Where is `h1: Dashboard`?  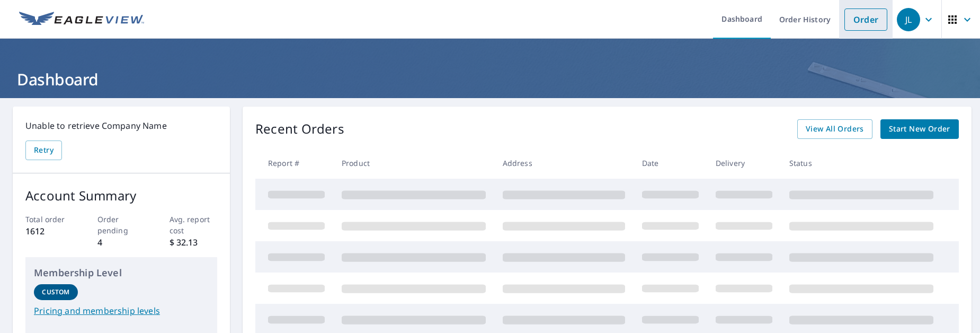
h1: Dashboard is located at coordinates (490, 79).